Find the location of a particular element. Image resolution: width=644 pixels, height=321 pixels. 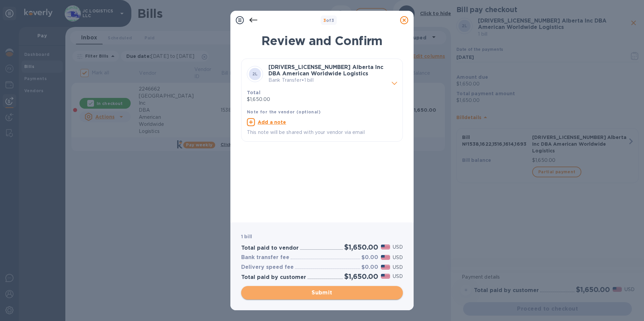

h3: Total paid to vendor is located at coordinates (270, 248).